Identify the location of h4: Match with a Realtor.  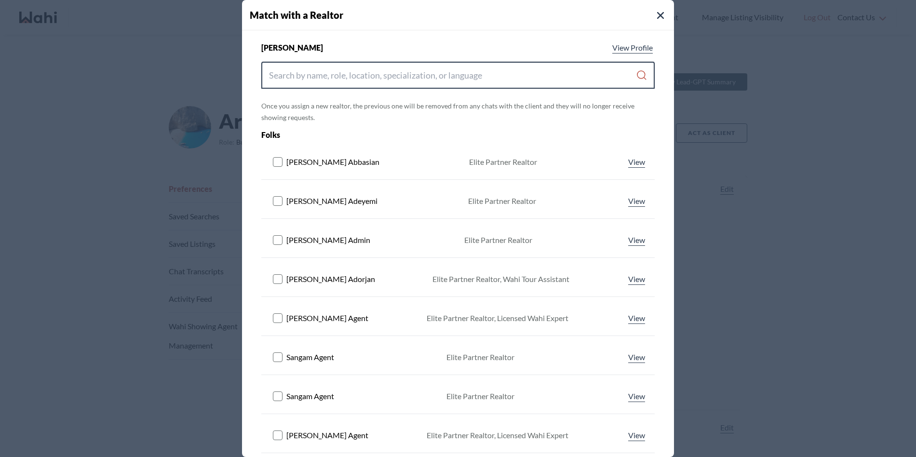
(462, 15).